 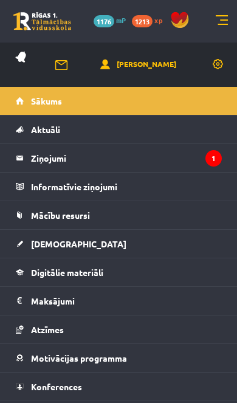 What do you see at coordinates (127, 187) in the screenshot?
I see `legend: Informatīvie ziņojumi` at bounding box center [127, 187].